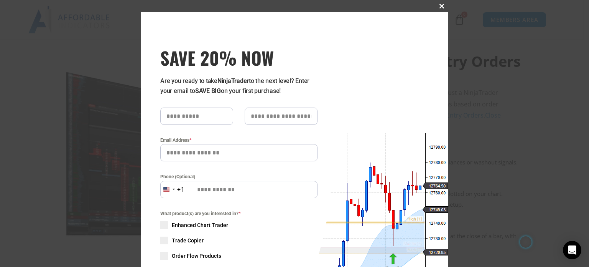  What do you see at coordinates (239, 255) in the screenshot?
I see `label: Order Flow Products` at bounding box center [239, 255].